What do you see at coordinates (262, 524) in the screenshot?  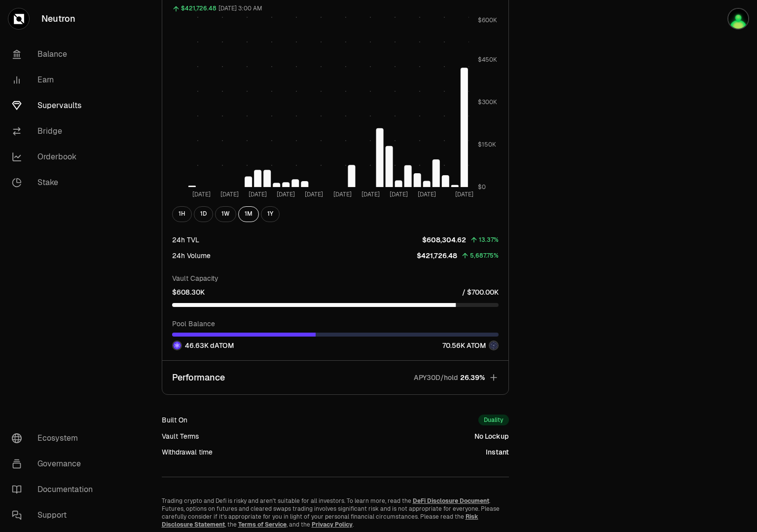 I see `a: Terms of Service` at bounding box center [262, 524].